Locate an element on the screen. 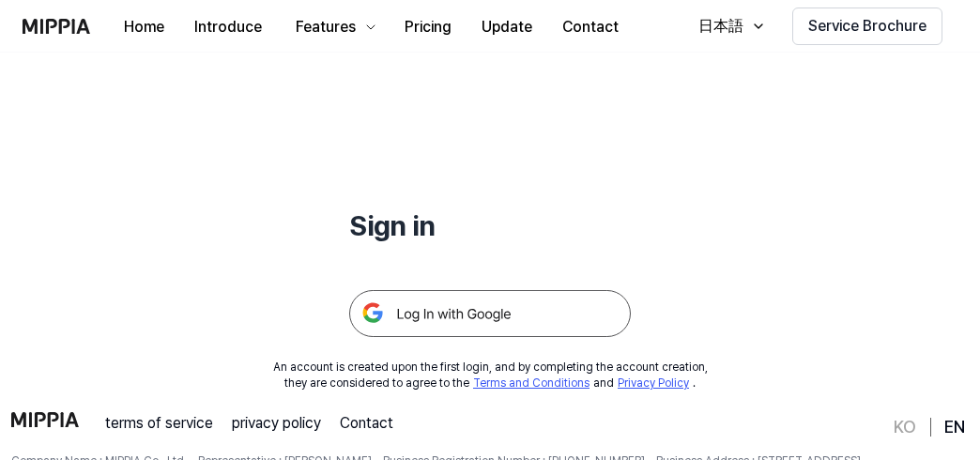  a: terms of service is located at coordinates (158, 423).